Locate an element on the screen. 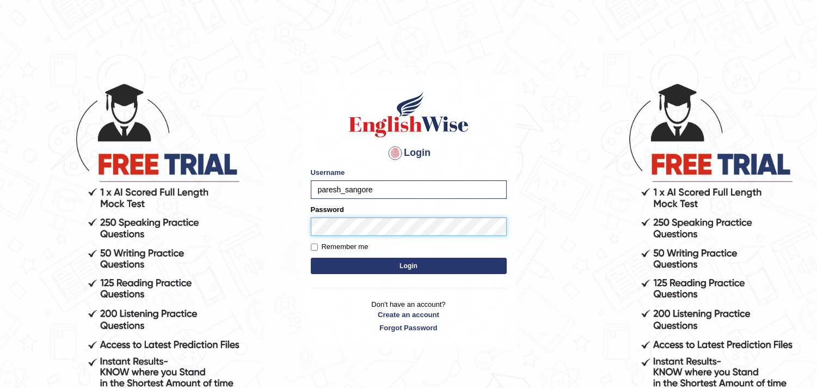  img: Logo of English Wise sign in for intelligent practice with AI is located at coordinates (409, 114).